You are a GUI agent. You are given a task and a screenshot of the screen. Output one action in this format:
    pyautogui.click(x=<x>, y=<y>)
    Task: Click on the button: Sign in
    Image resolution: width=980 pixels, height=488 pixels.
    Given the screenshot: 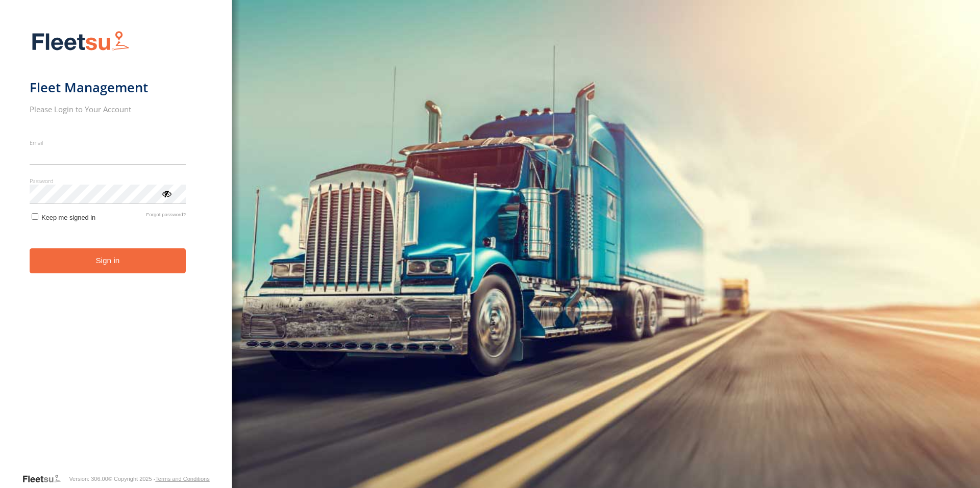 What is the action you would take?
    pyautogui.click(x=108, y=261)
    